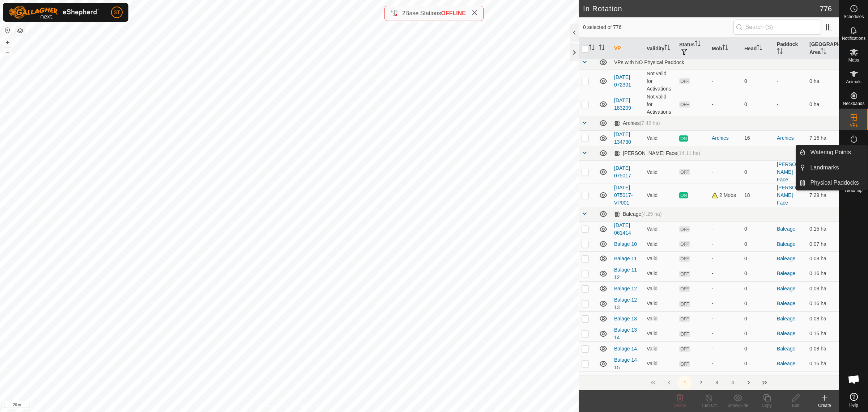 The width and height of the screenshot is (868, 412). What do you see at coordinates (853, 405) in the screenshot?
I see `span: Help` at bounding box center [853, 405].